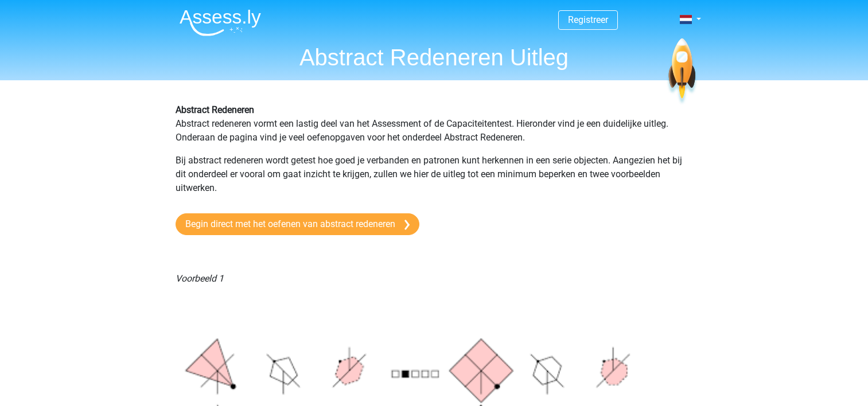  I want to click on img: Assessly, so click(220, 22).